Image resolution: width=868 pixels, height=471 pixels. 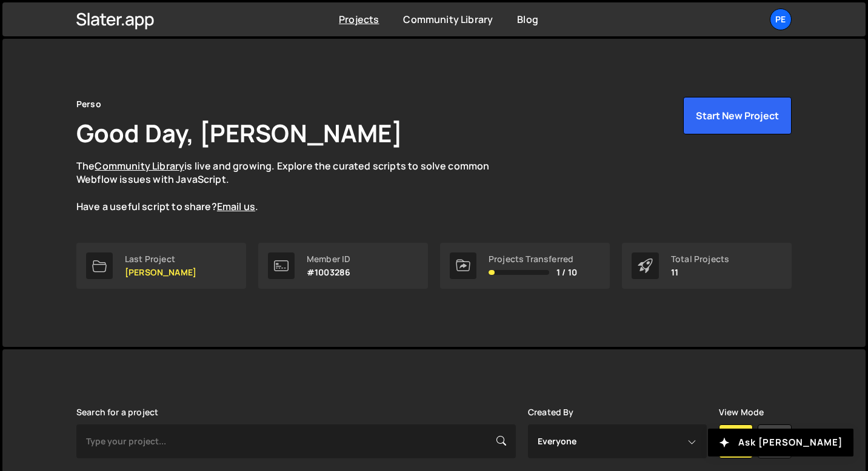 I want to click on div: Last Project, so click(x=161, y=259).